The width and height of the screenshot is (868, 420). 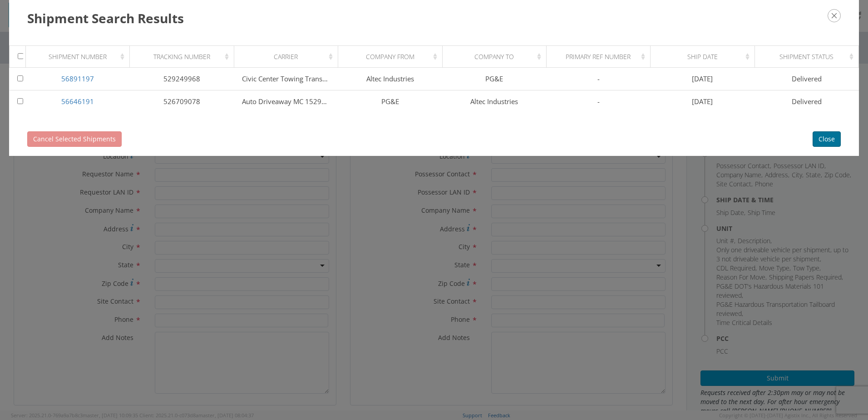 I want to click on h3: Shipment Search Results, so click(x=434, y=18).